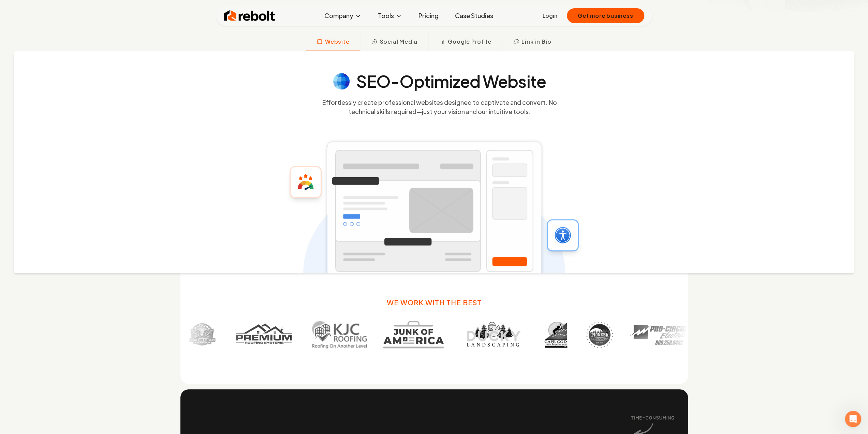 This screenshot has height=434, width=868. I want to click on h3: We work with the best, so click(434, 302).